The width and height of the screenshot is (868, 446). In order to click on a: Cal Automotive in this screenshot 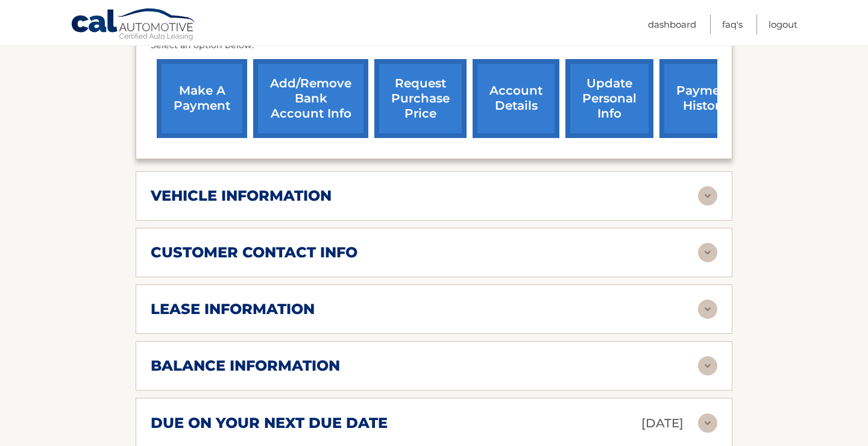, I will do `click(134, 25)`.